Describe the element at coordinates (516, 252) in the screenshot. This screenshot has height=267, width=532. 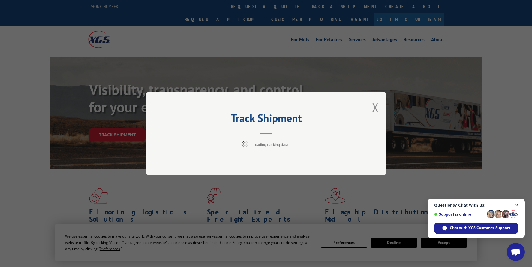
I see `div: Open chat` at that location.